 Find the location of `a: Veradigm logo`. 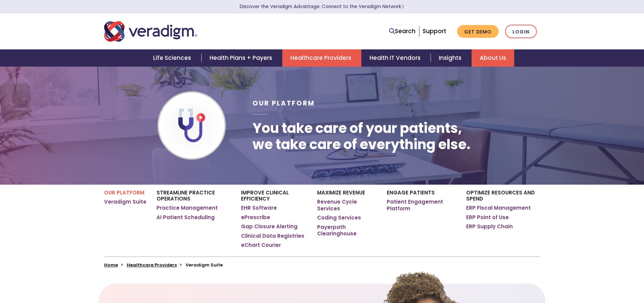

a: Veradigm logo is located at coordinates (150, 31).